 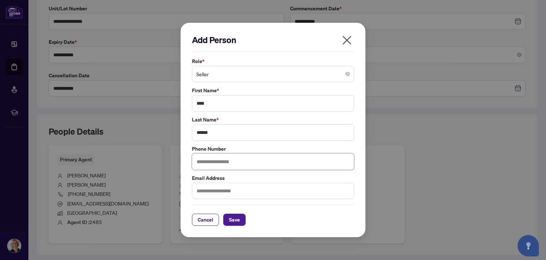 I want to click on button: Open asap, so click(x=528, y=245).